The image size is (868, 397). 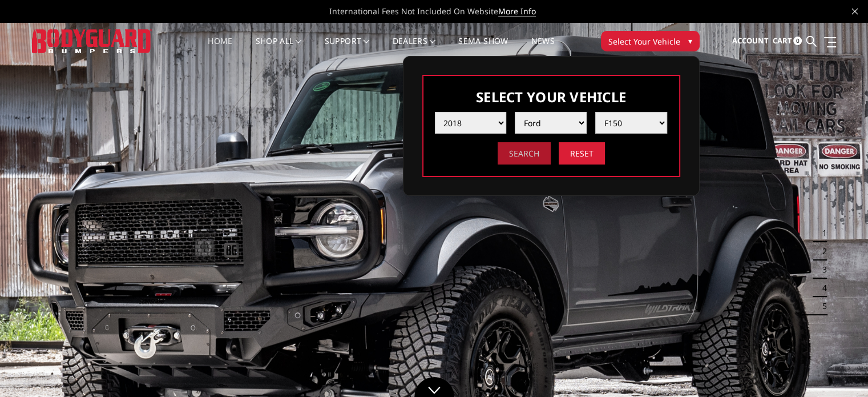 I want to click on a: News, so click(x=542, y=48).